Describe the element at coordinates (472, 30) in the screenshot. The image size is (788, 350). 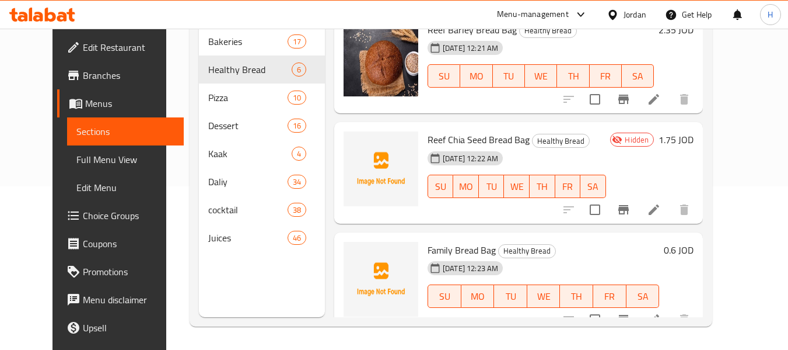
I see `span: Reef Barley Bread Bag` at that location.